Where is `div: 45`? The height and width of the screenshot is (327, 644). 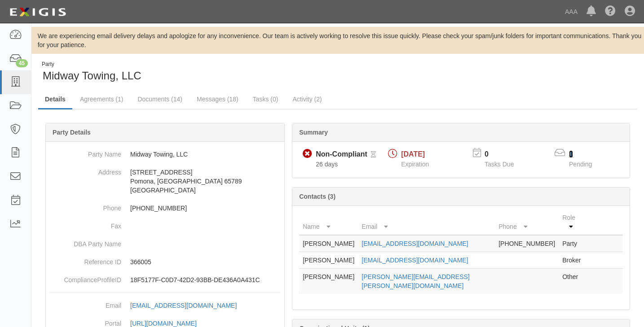 div: 45 is located at coordinates (22, 63).